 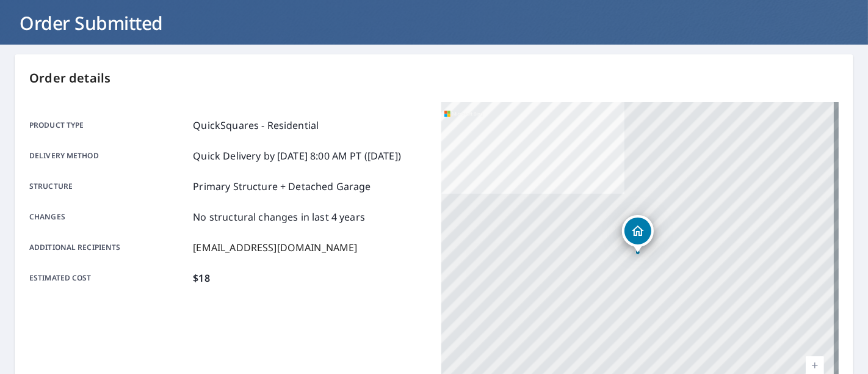 What do you see at coordinates (109, 217) in the screenshot?
I see `p: Changes` at bounding box center [109, 217].